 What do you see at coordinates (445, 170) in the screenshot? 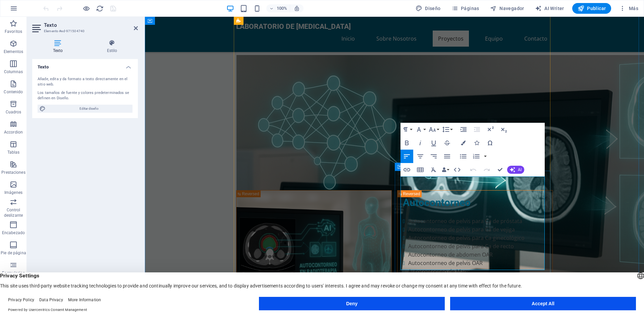
I see `button: Data Bindings` at bounding box center [445, 170].